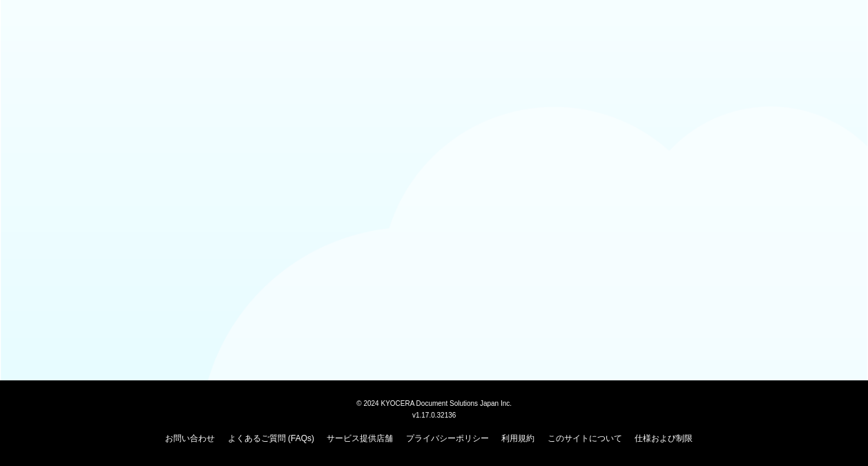 This screenshot has width=868, height=466. What do you see at coordinates (434, 402) in the screenshot?
I see `span: © 2024 KYOCERA Document Solutions Japan Inc.` at bounding box center [434, 402].